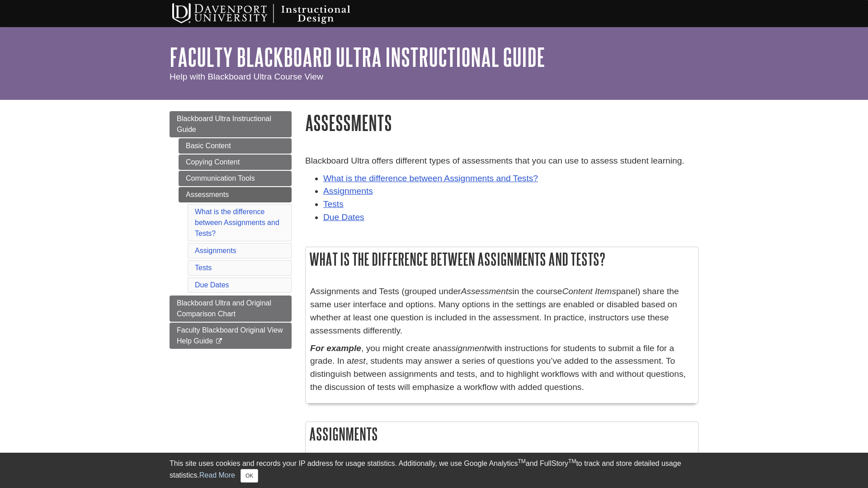  I want to click on h2: Assignments, so click(502, 434).